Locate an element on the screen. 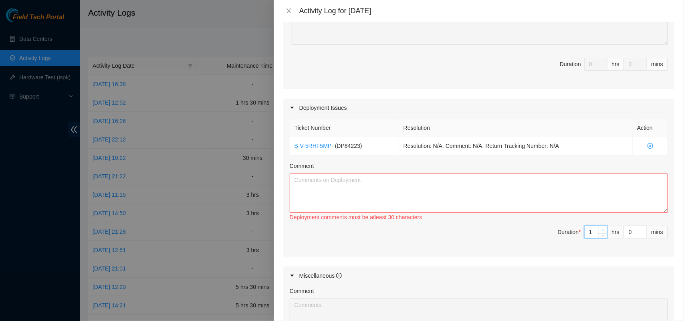 This screenshot has height=321, width=684. div: Miscellaneous info-circle is located at coordinates (479, 276).